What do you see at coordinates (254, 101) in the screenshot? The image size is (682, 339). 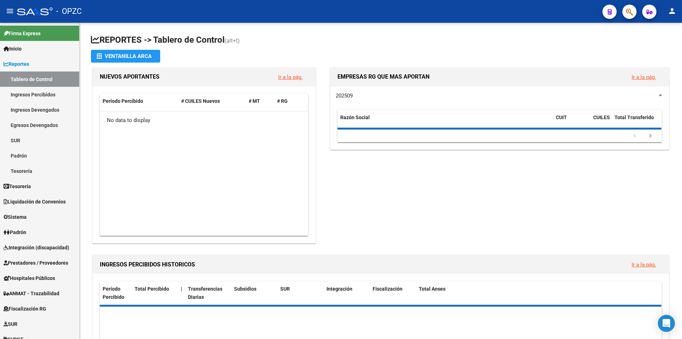 I see `span: # MT` at bounding box center [254, 101].